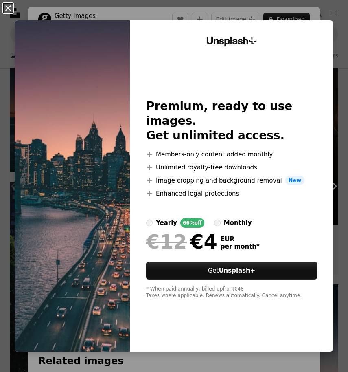 Image resolution: width=348 pixels, height=372 pixels. I want to click on li: Image cropping and background removal, so click(232, 181).